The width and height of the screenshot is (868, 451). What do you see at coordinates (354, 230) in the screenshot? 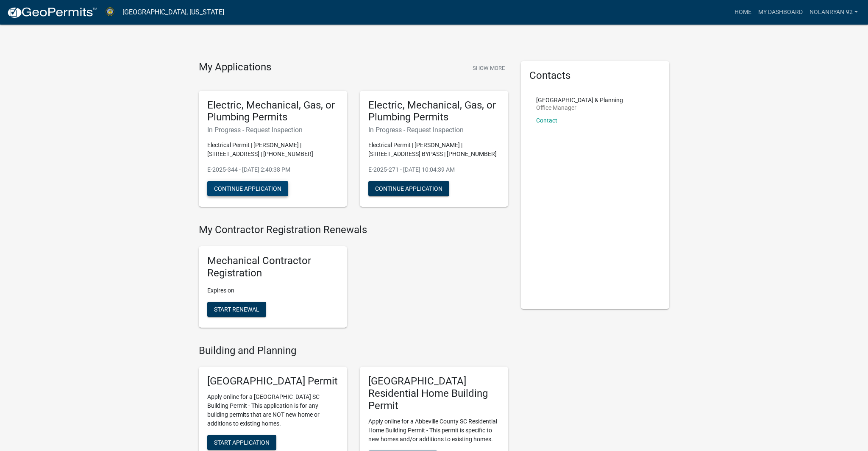
I see `h4: My Contractor Registration Renewals` at bounding box center [354, 230].